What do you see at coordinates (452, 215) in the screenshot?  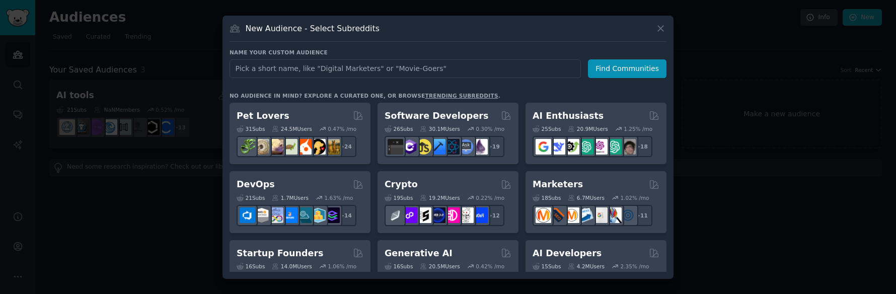 I see `img: defiblockchain` at bounding box center [452, 215].